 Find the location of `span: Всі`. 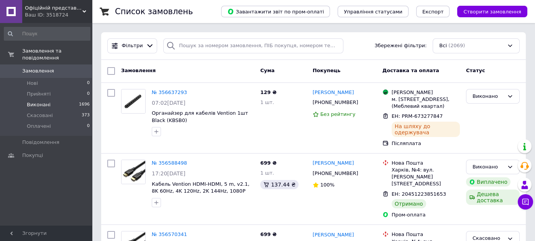

span: Всі is located at coordinates (443, 46).